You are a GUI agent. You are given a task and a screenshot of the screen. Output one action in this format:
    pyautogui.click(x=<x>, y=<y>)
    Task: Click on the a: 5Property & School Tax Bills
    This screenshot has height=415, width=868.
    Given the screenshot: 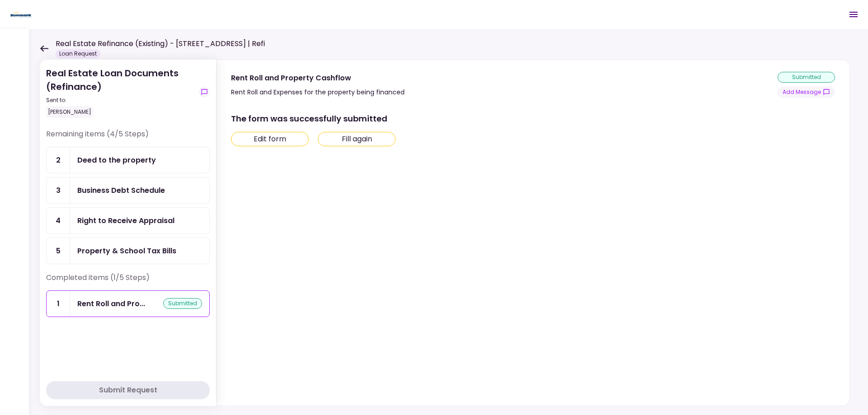 What is the action you would take?
    pyautogui.click(x=128, y=251)
    